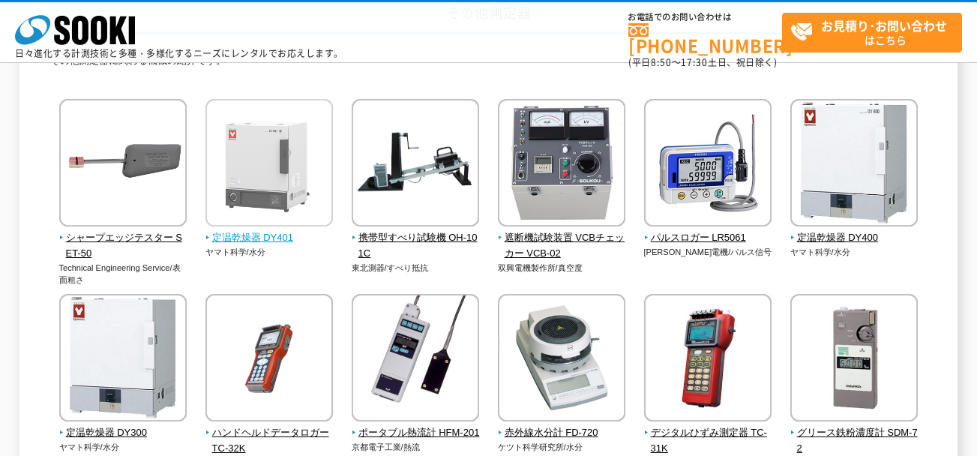 Image resolution: width=977 pixels, height=456 pixels. I want to click on a: ハンドヘルドデータロガー TC-32K, so click(269, 433).